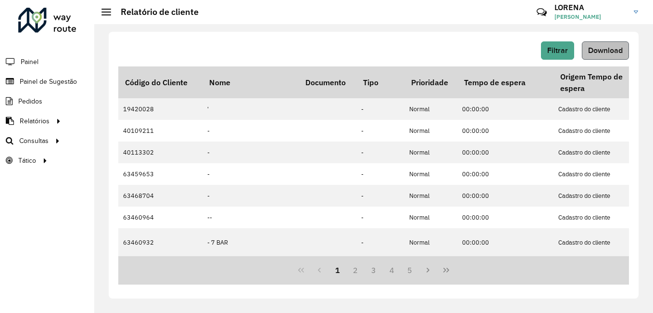  What do you see at coordinates (160, 195) in the screenshot?
I see `td: 63468704` at bounding box center [160, 195].